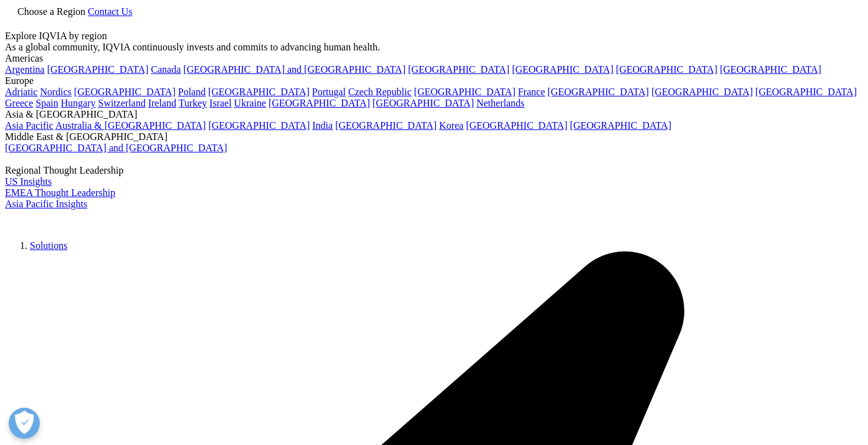 The height and width of the screenshot is (445, 868). What do you see at coordinates (191, 92) in the screenshot?
I see `a: Poland` at bounding box center [191, 92].